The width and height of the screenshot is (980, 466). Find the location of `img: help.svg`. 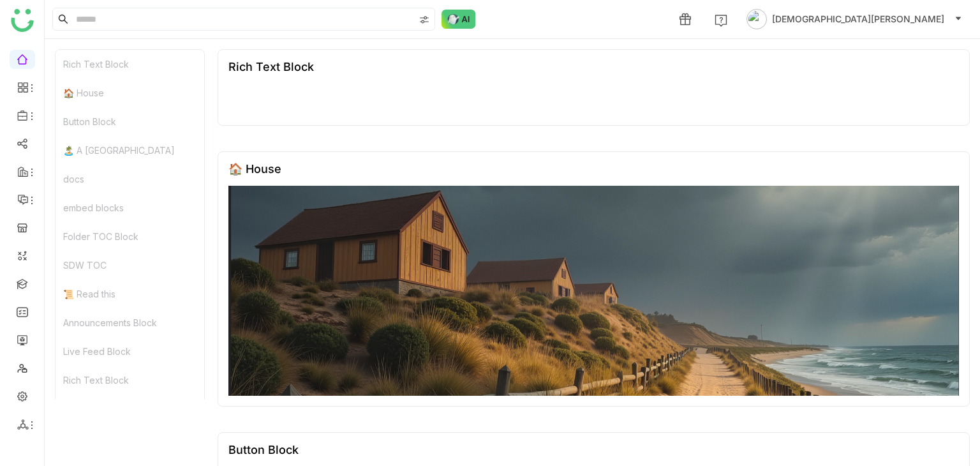

img: help.svg is located at coordinates (721, 20).